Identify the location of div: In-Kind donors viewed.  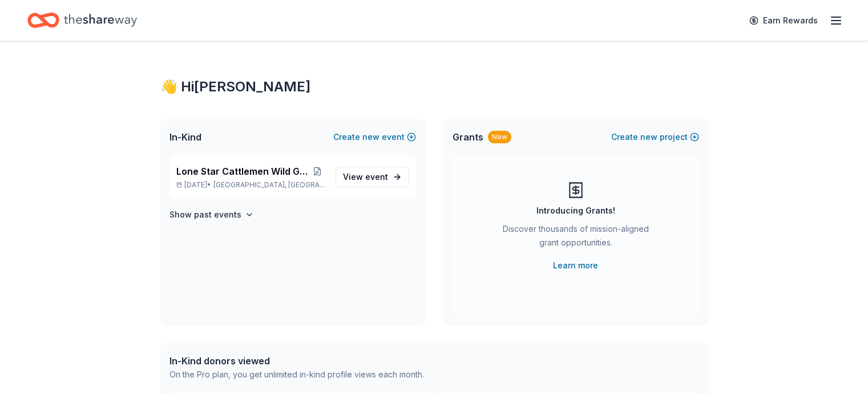
(297, 361).